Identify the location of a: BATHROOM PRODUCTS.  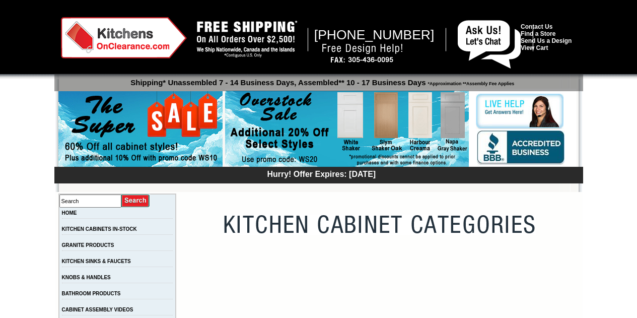
(91, 293).